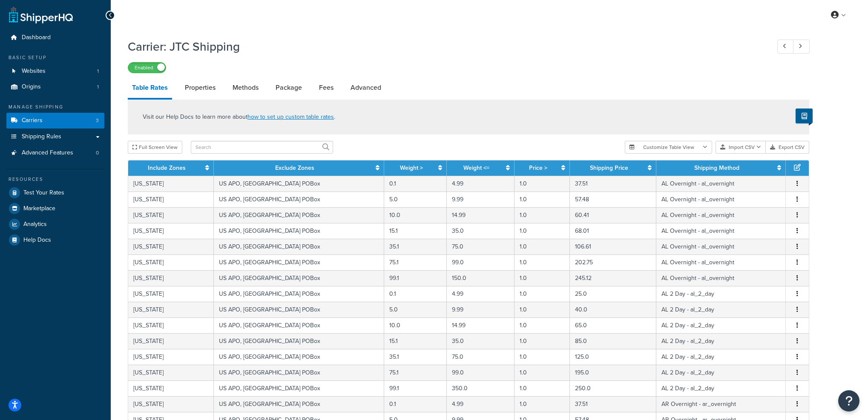 This screenshot has height=420, width=868. What do you see at coordinates (56, 240) in the screenshot?
I see `li: Help Docs` at bounding box center [56, 240].